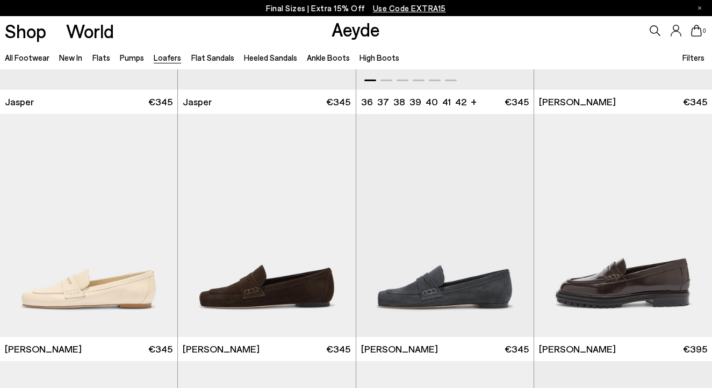 The height and width of the screenshot is (388, 712). Describe the element at coordinates (623, 225) in the screenshot. I see `a: Leon Loafers` at that location.